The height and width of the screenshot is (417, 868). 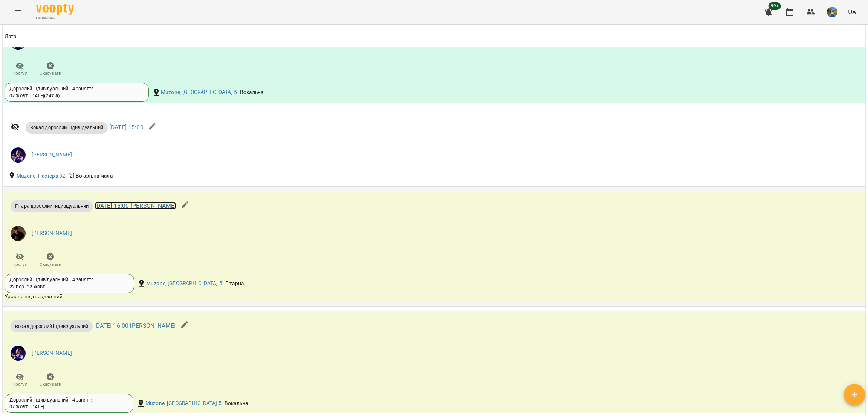 I want to click on b: ( 747.5 ), so click(x=51, y=96).